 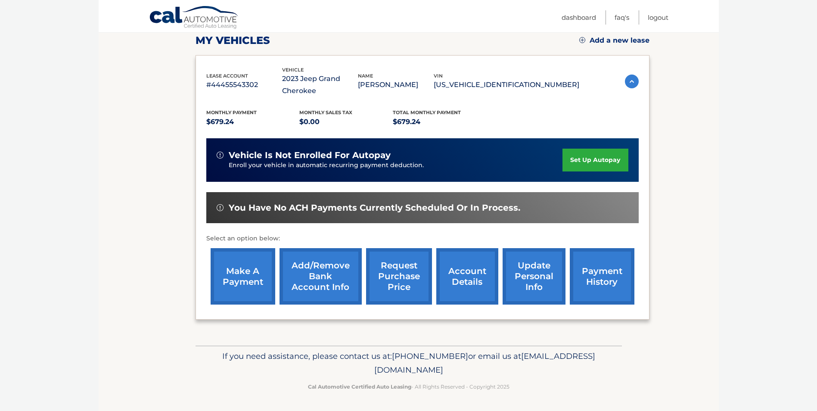 What do you see at coordinates (293, 70) in the screenshot?
I see `span: vehicle` at bounding box center [293, 70].